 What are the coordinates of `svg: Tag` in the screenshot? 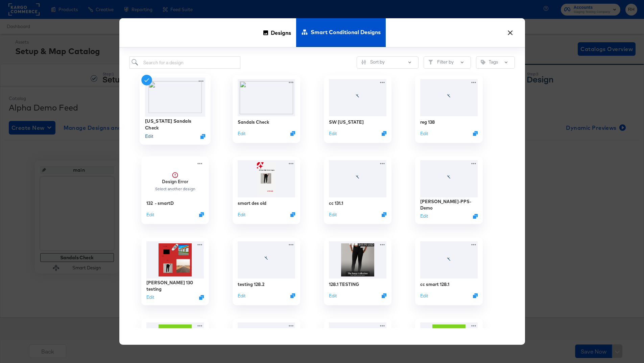 It's located at (483, 62).